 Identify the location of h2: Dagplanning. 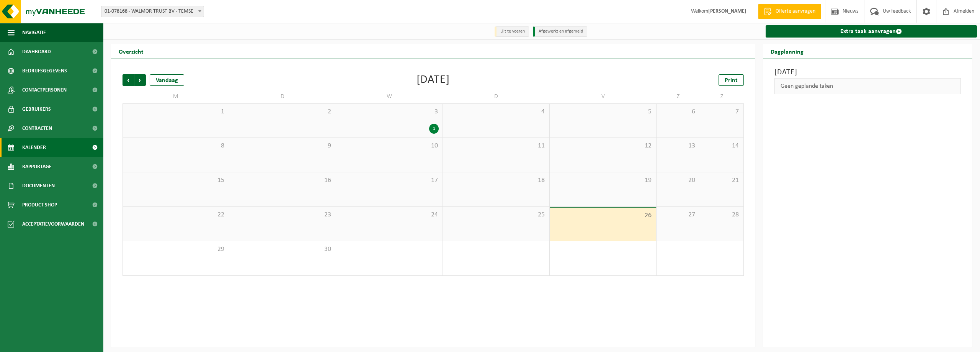
(787, 51).